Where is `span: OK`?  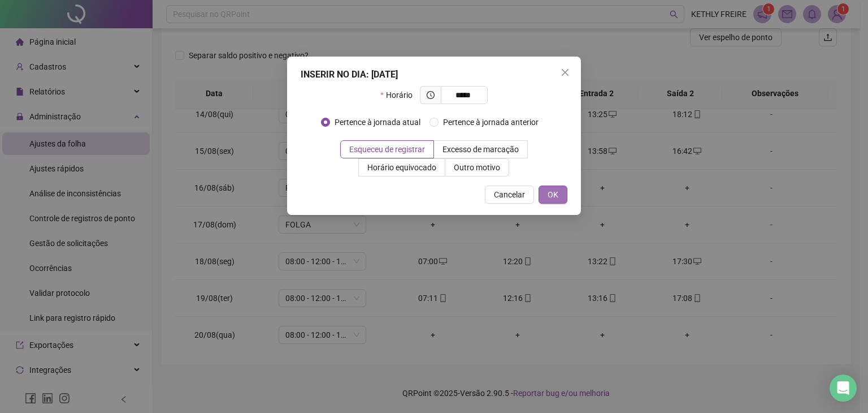
span: OK is located at coordinates (552, 195).